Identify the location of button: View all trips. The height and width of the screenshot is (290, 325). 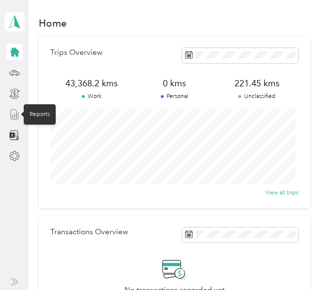
(282, 192).